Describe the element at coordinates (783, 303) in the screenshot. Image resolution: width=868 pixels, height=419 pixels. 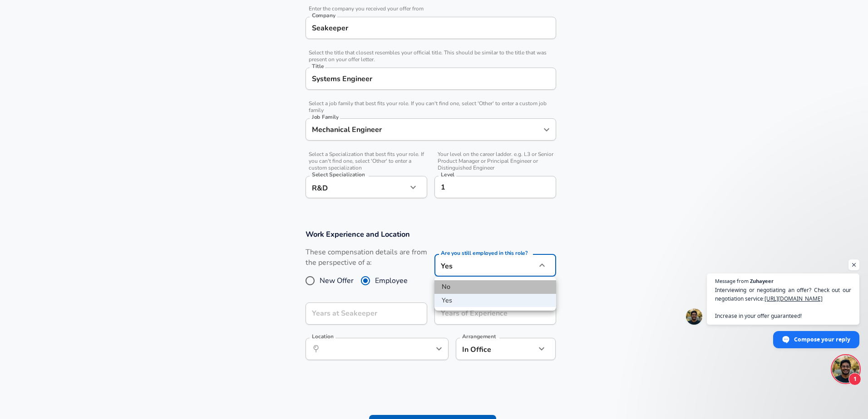
I see `span: Interviewing or negotiating an offer? Check out our negotiation service: Increase in your offer g...` at that location.